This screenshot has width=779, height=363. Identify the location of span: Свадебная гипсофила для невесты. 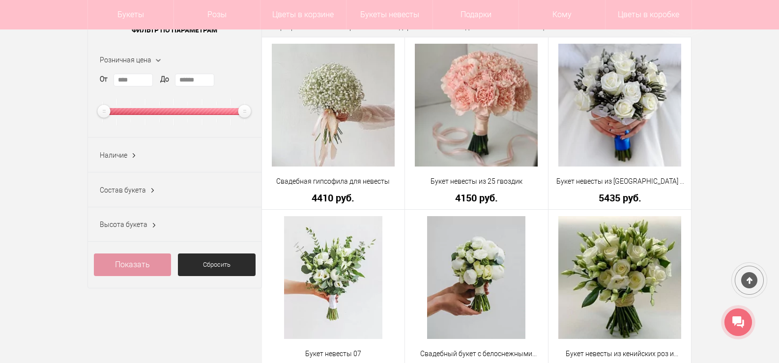
(333, 181).